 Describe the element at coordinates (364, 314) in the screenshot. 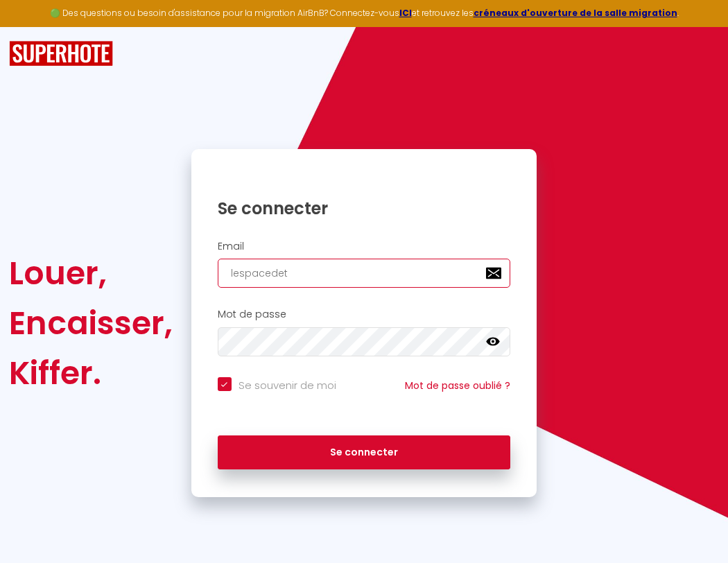

I see `h2: Mot de passe` at that location.